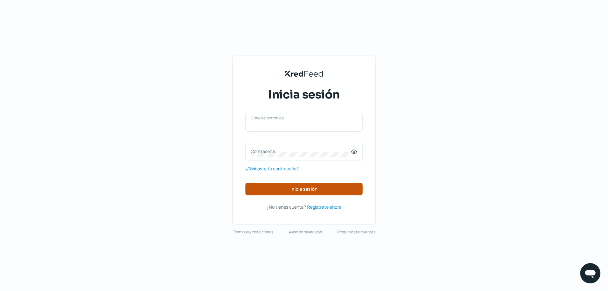  What do you see at coordinates (305, 232) in the screenshot?
I see `span: Aviso de privacidad` at bounding box center [305, 232].